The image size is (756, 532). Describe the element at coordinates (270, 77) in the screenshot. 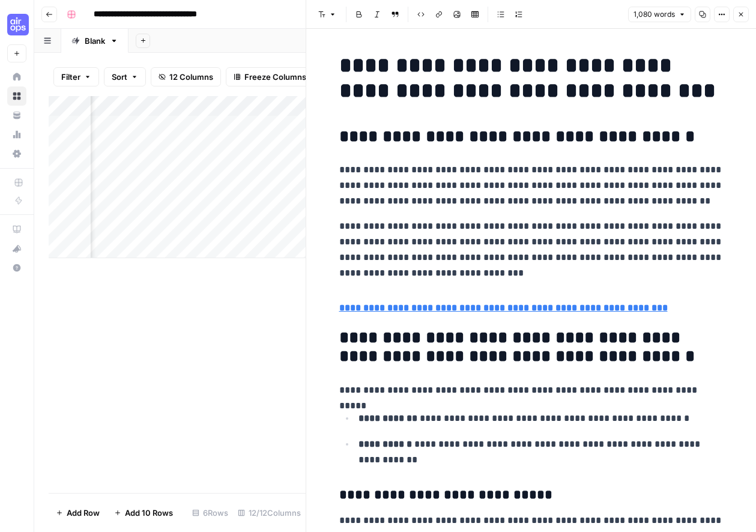

I see `button: Freeze Columns` at that location.